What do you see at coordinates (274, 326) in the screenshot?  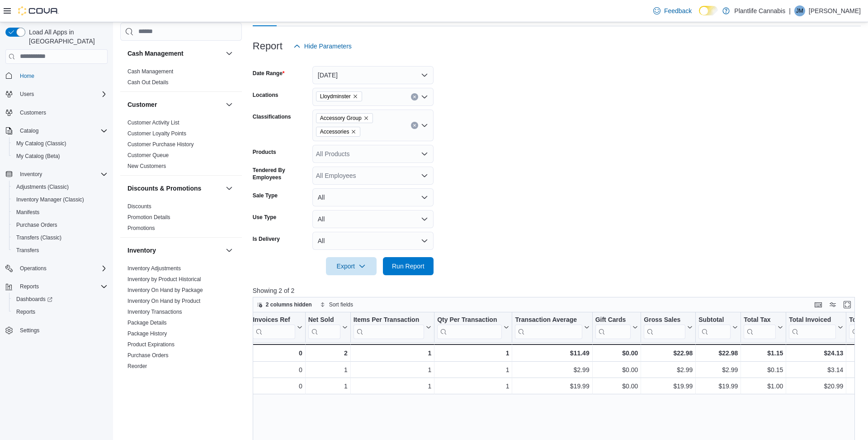 I see `div: Invoices Ref` at bounding box center [274, 326].